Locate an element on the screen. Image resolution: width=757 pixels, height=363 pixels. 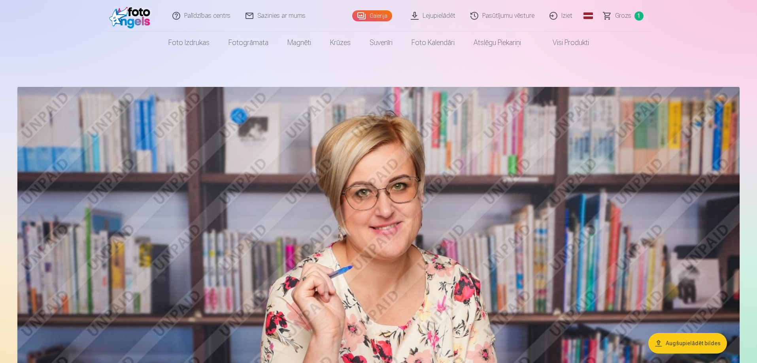
a: Suvenīri is located at coordinates (381, 43).